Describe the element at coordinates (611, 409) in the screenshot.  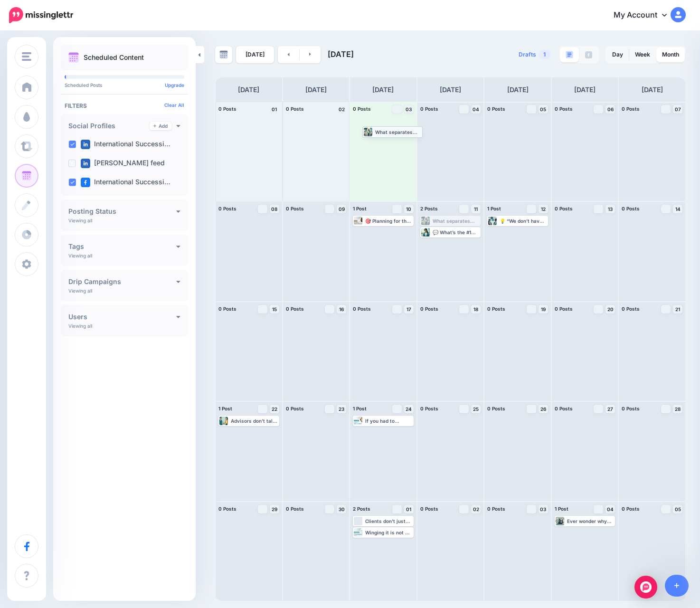
I see `span: 27` at that location.